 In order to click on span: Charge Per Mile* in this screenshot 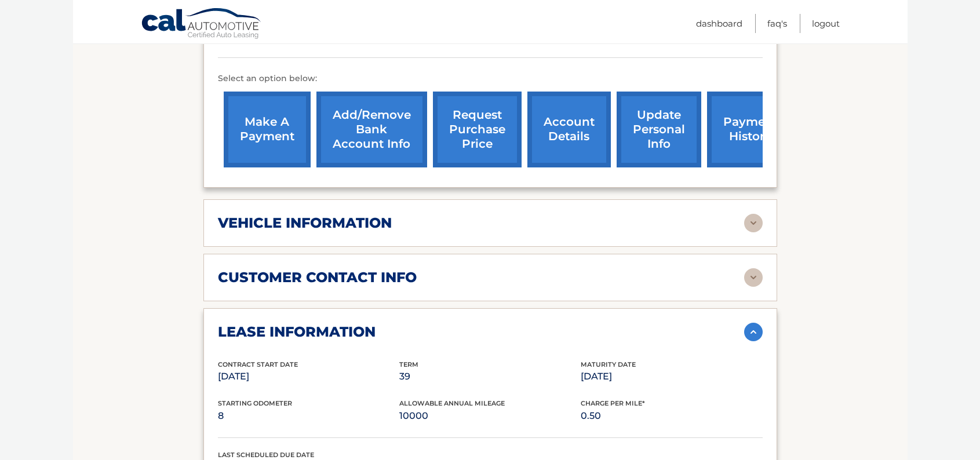, I will do `click(613, 404)`.